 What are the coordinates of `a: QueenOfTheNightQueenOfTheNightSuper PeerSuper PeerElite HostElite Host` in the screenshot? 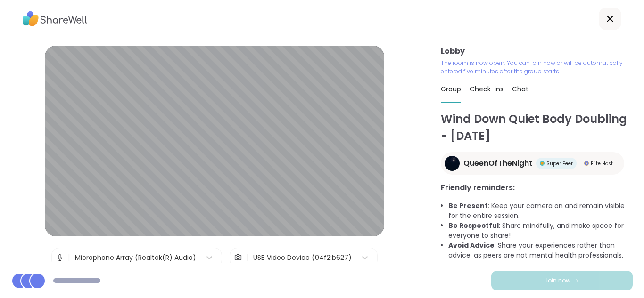 It's located at (532, 164).